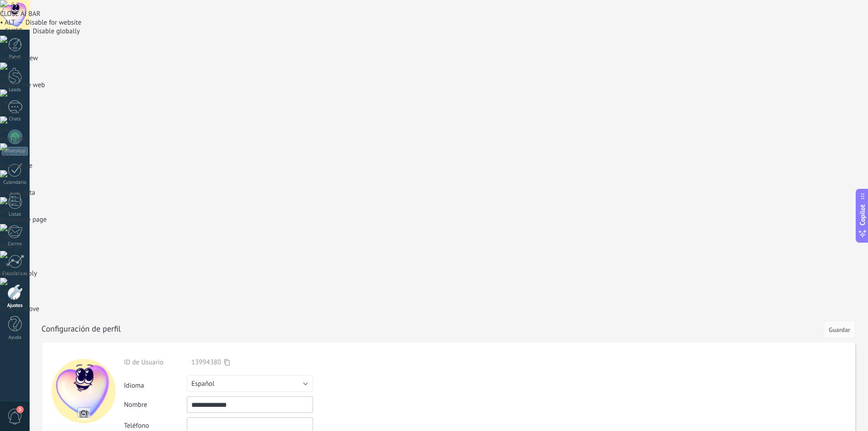 This screenshot has height=431, width=868. Describe the element at coordinates (20, 409) in the screenshot. I see `span: 3` at that location.